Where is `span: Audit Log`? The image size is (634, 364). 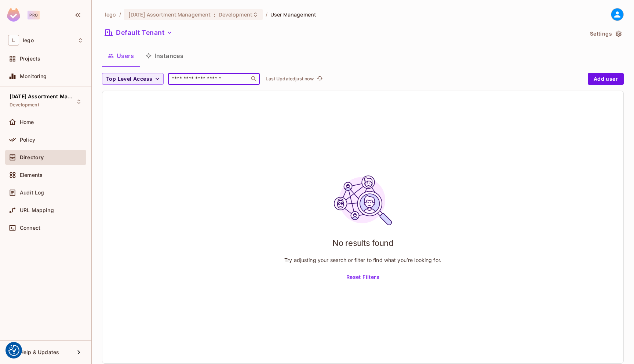 span: Audit Log is located at coordinates (32, 192).